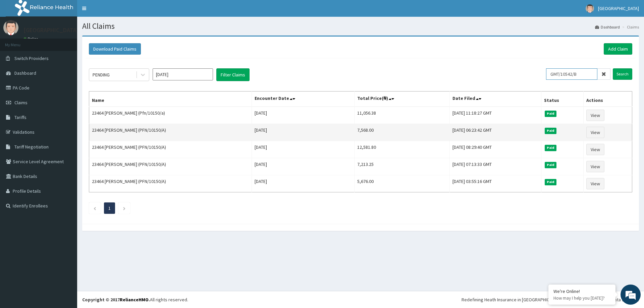 This screenshot has height=308, width=644. Describe the element at coordinates (95, 208) in the screenshot. I see `a: Previous page` at that location.